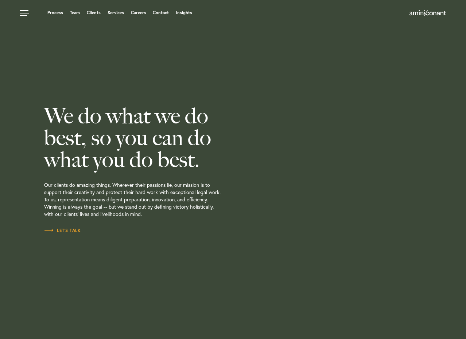  Describe the element at coordinates (161, 13) in the screenshot. I see `a: Contact` at that location.